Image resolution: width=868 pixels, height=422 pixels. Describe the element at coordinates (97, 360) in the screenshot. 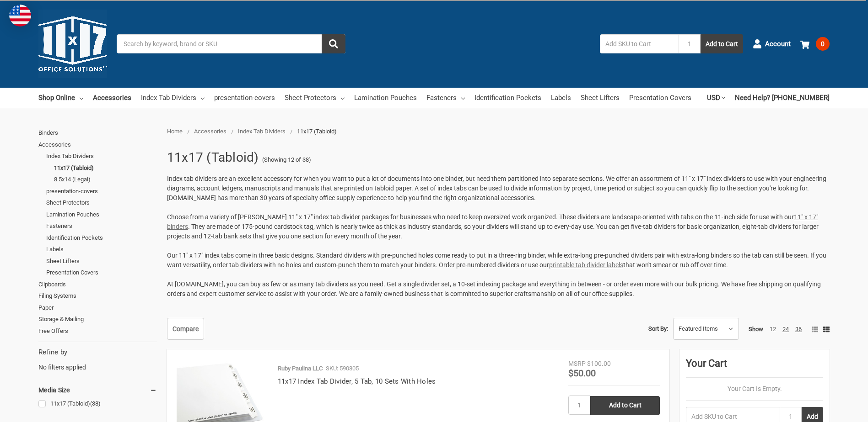

I see `div: No filters applied` at that location.